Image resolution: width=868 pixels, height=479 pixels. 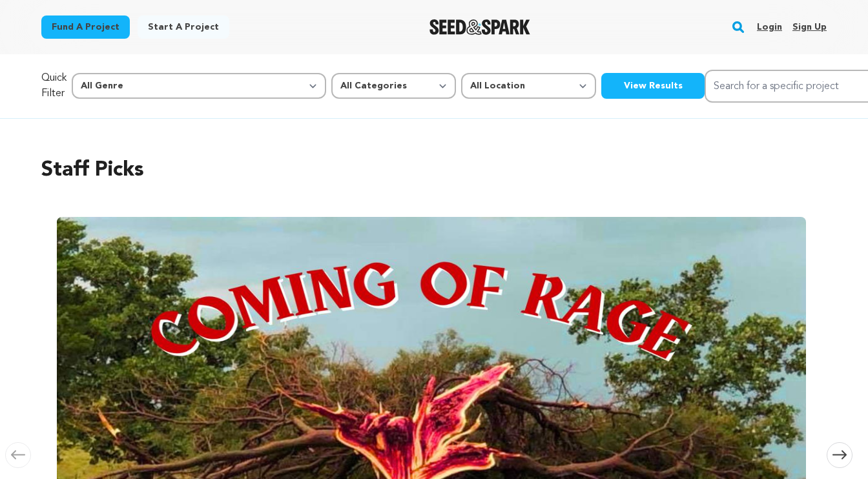 What do you see at coordinates (183, 27) in the screenshot?
I see `a: Start a project` at bounding box center [183, 27].